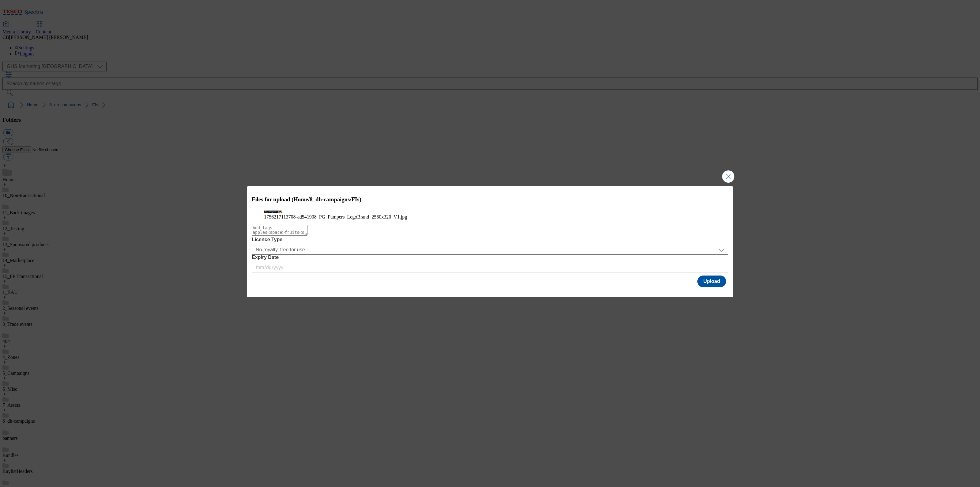 The image size is (980, 487). What do you see at coordinates (490, 242) in the screenshot?
I see `div: Modal` at bounding box center [490, 242].